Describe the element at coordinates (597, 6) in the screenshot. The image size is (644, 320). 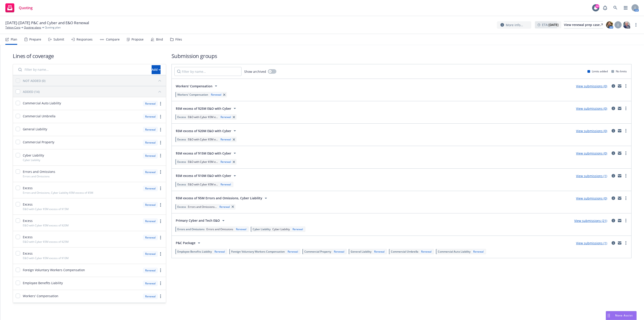
I see `div: 18` at that location.